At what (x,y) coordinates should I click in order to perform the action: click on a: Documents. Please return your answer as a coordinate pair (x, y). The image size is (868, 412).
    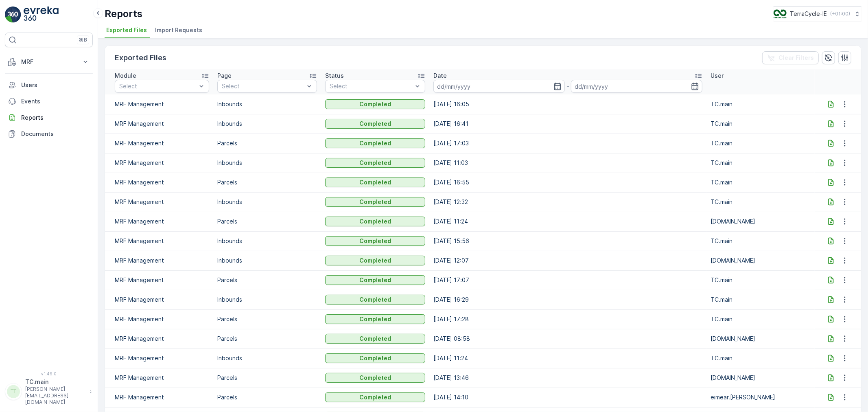
    Looking at the image, I should click on (49, 134).